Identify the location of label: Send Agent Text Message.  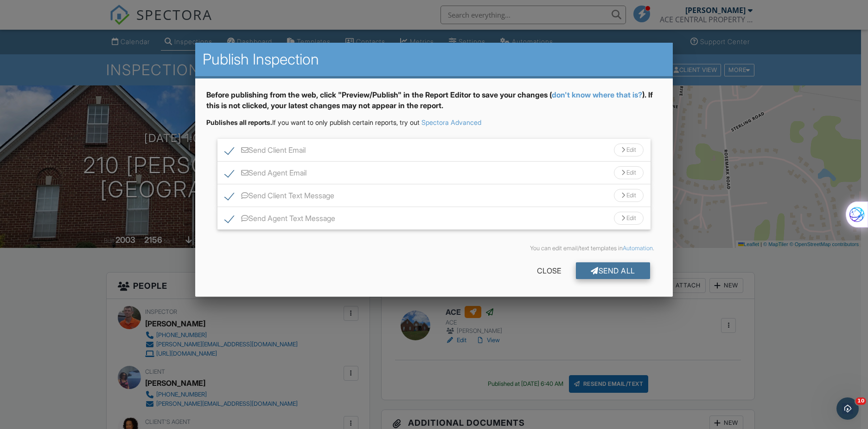
(280, 220).